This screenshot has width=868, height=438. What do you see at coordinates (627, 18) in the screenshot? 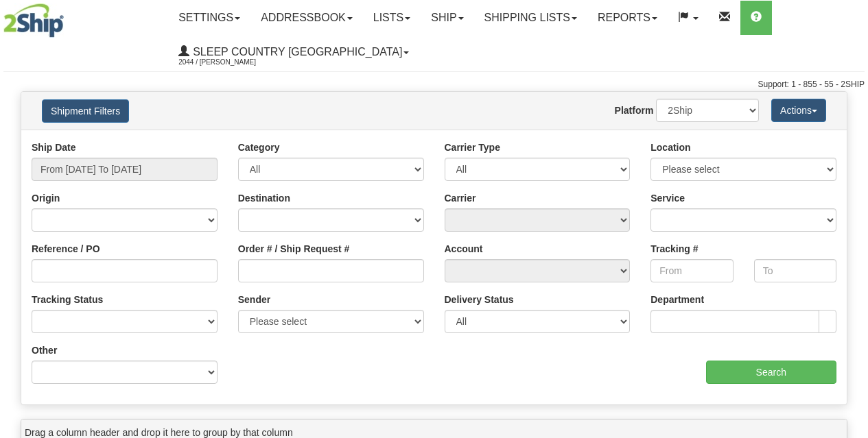
I see `a: Reports` at bounding box center [627, 18].